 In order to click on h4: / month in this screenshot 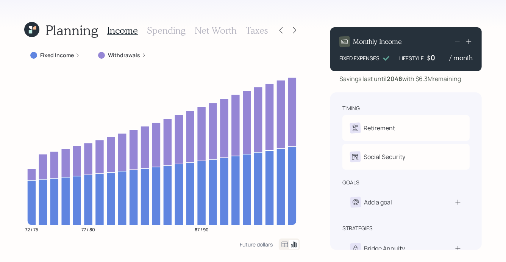, I will do `click(461, 58)`.